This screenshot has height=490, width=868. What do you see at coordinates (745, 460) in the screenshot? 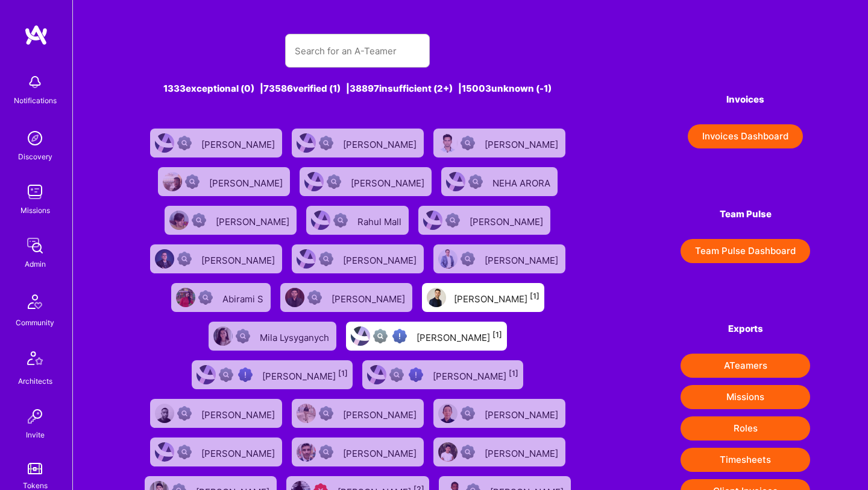
I see `button: Timesheets` at bounding box center [745, 460].